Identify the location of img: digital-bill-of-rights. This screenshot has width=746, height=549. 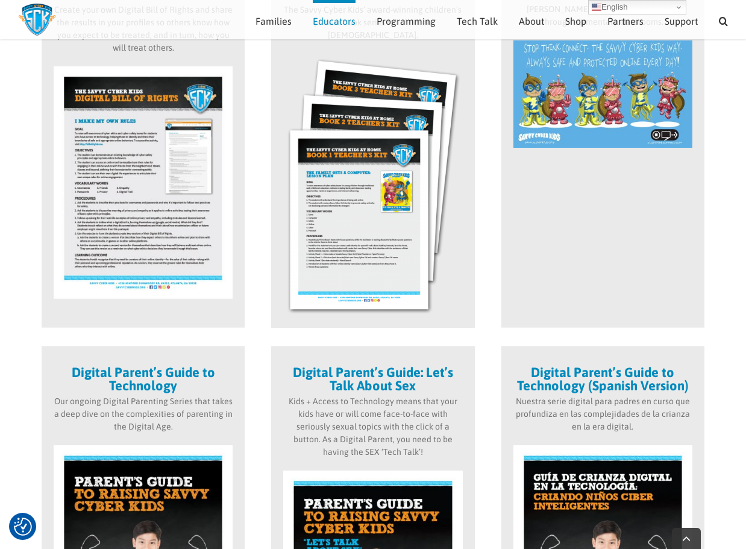
(143, 182).